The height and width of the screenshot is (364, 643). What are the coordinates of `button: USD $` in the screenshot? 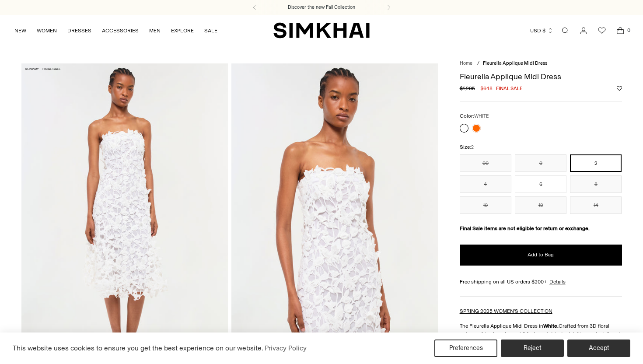 It's located at (541, 31).